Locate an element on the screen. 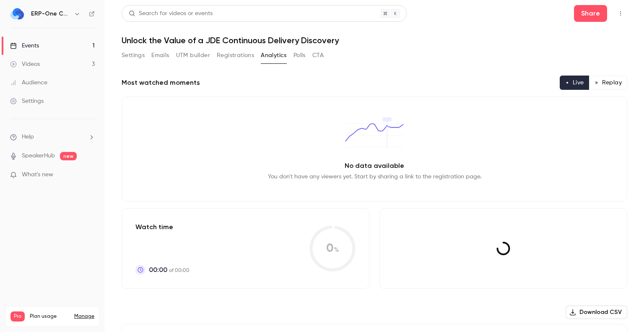 This screenshot has width=644, height=332. button: Live is located at coordinates (574, 82).